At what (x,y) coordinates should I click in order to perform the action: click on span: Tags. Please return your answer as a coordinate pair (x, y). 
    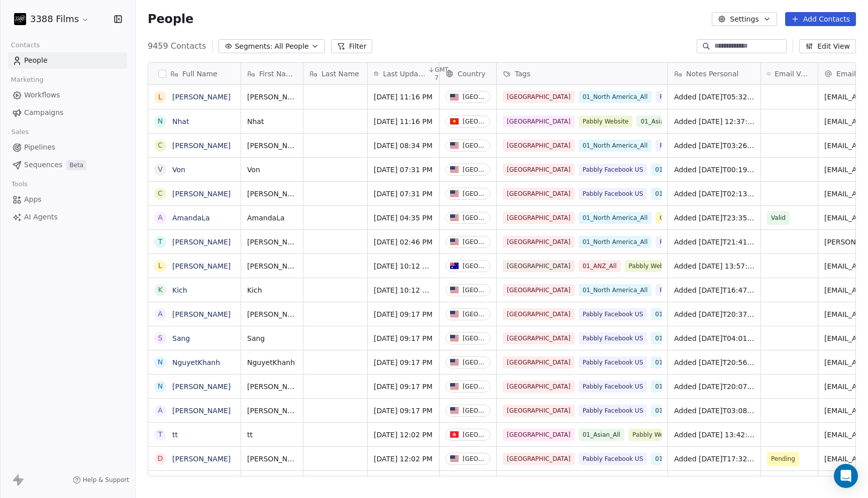
    Looking at the image, I should click on (523, 74).